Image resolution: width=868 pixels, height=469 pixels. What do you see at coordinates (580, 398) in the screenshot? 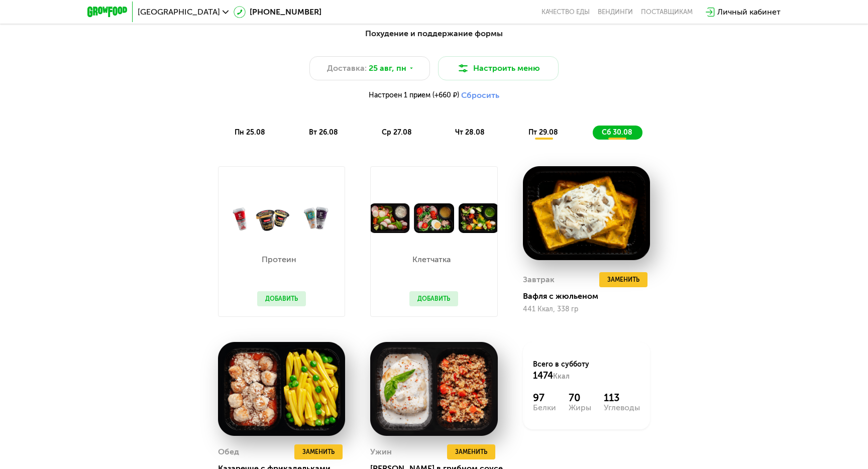
I see `div: 70` at bounding box center [580, 398].